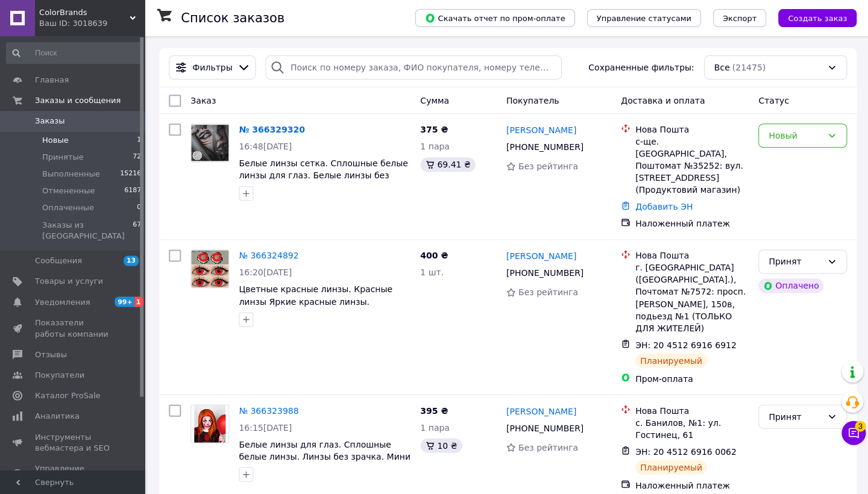 This screenshot has width=868, height=494. What do you see at coordinates (434, 410) in the screenshot?
I see `span: 395 ₴` at bounding box center [434, 410].